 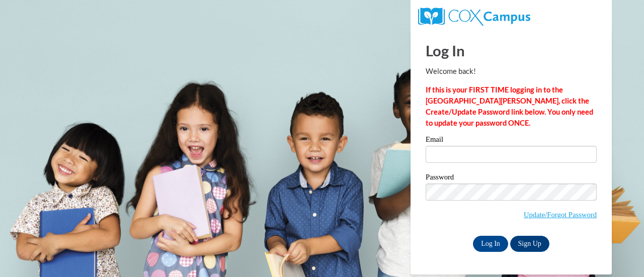 What do you see at coordinates (511, 71) in the screenshot?
I see `p: Welcome back!` at bounding box center [511, 71].